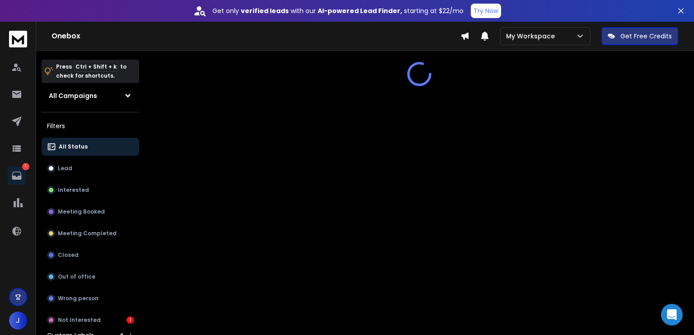  What do you see at coordinates (91, 71) in the screenshot?
I see `p: Press to check for shortcuts.` at bounding box center [91, 71].